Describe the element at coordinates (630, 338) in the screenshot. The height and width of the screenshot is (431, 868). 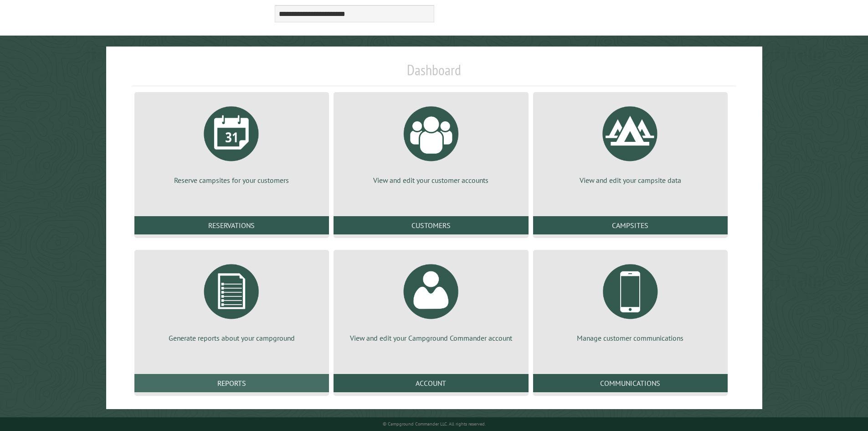
I see `p: Manage customer communications` at that location.